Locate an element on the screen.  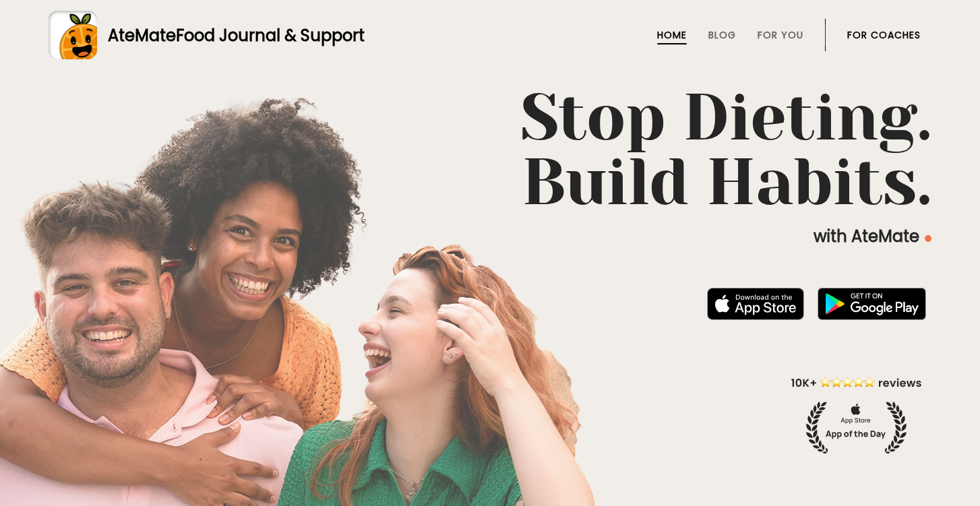
p: with AteMate is located at coordinates (490, 236).